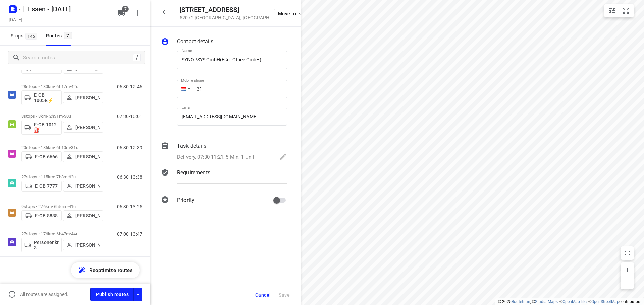 The image size is (644, 305). What do you see at coordinates (67, 116) in the screenshot?
I see `span: 30u` at bounding box center [67, 116].